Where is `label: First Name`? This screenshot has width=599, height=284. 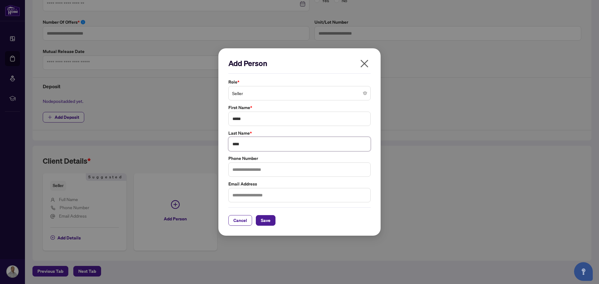 label: First Name is located at coordinates (300, 108).